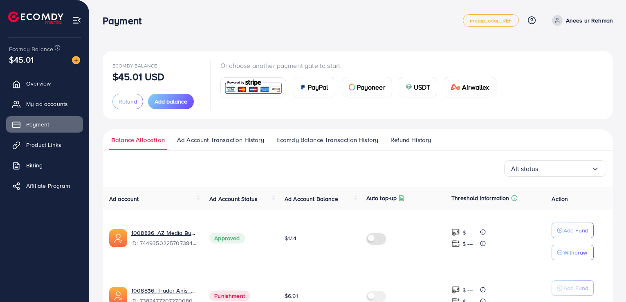 The width and height of the screenshot is (626, 302). I want to click on a: cardUSDT, so click(418, 87).